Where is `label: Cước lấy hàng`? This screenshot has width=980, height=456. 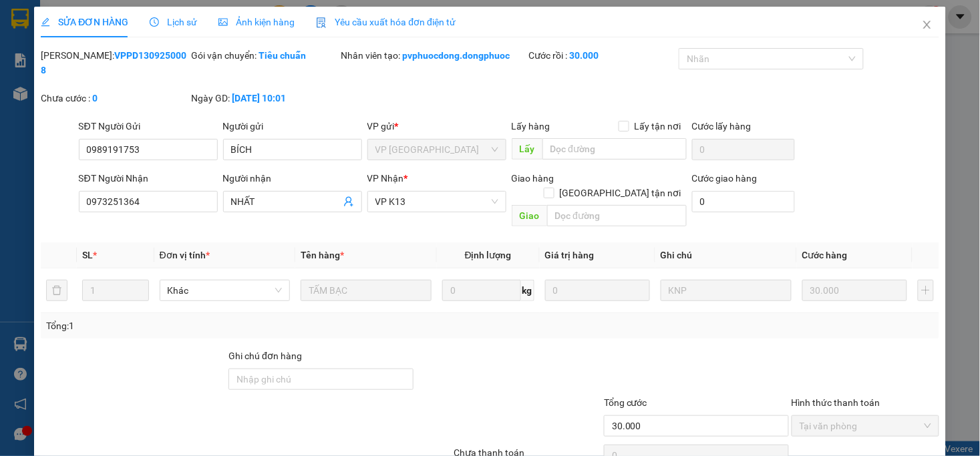
label: Cước lấy hàng is located at coordinates (721, 127).